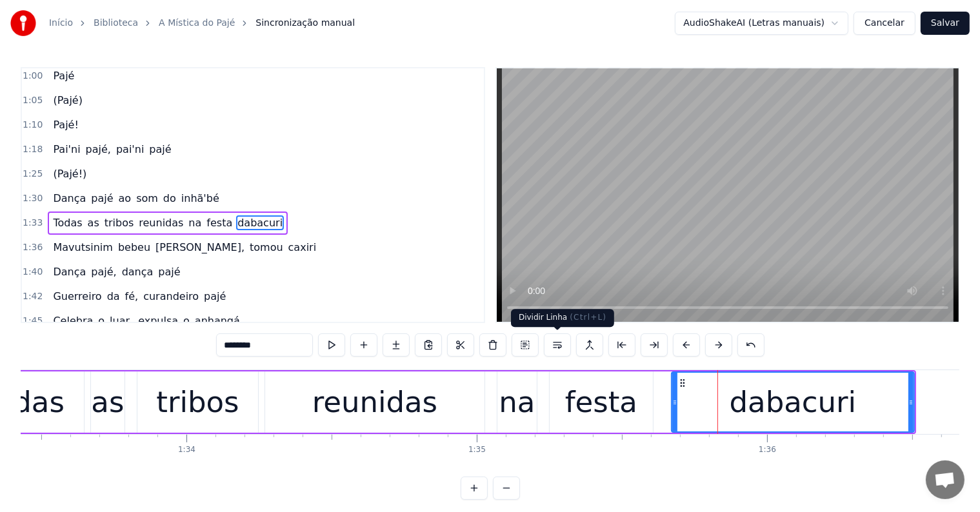  I want to click on div: reunidas, so click(375, 402).